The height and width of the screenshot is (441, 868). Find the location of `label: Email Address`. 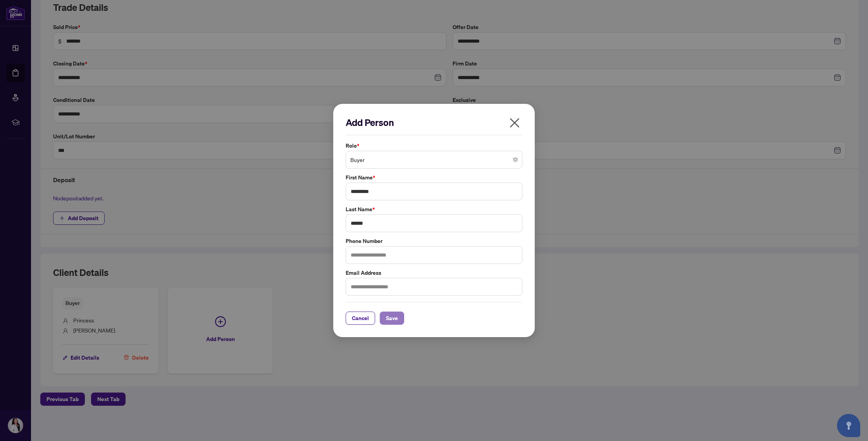

label: Email Address is located at coordinates (434, 273).